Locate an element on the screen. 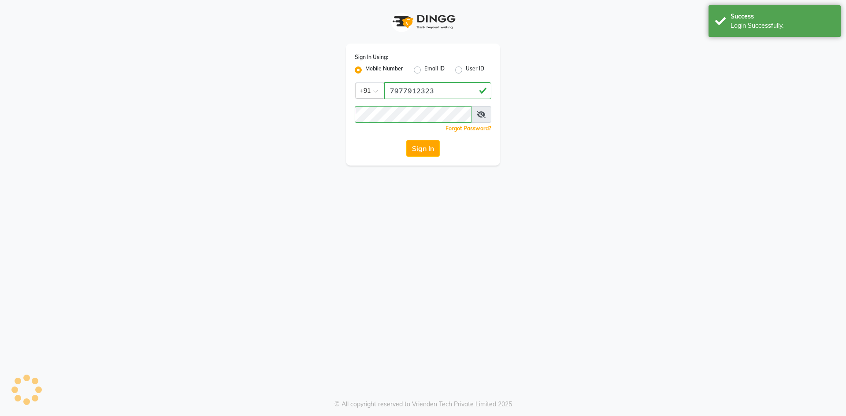  div: Login Successfully. is located at coordinates (782, 26).